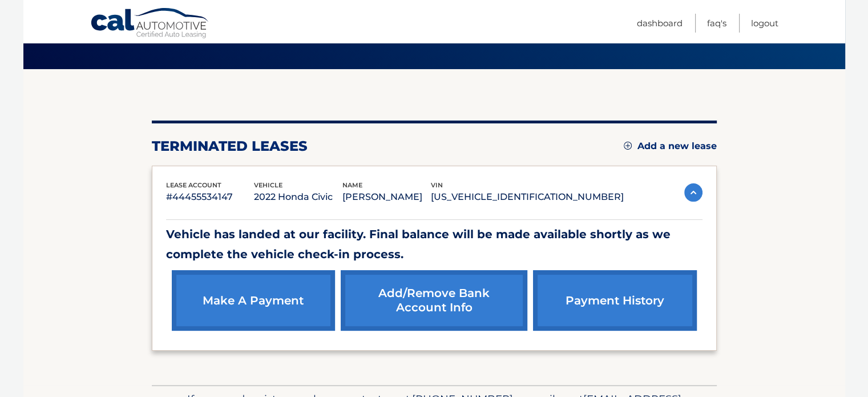 This screenshot has height=397, width=868. Describe the element at coordinates (253, 300) in the screenshot. I see `a: make a payment` at that location.